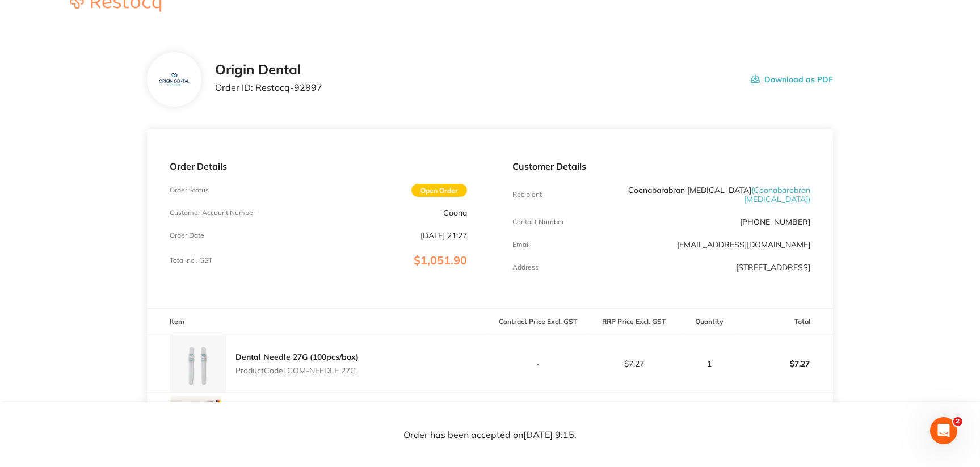 The width and height of the screenshot is (980, 467). Describe the element at coordinates (191, 261) in the screenshot. I see `p: Total Incl. GST` at that location.